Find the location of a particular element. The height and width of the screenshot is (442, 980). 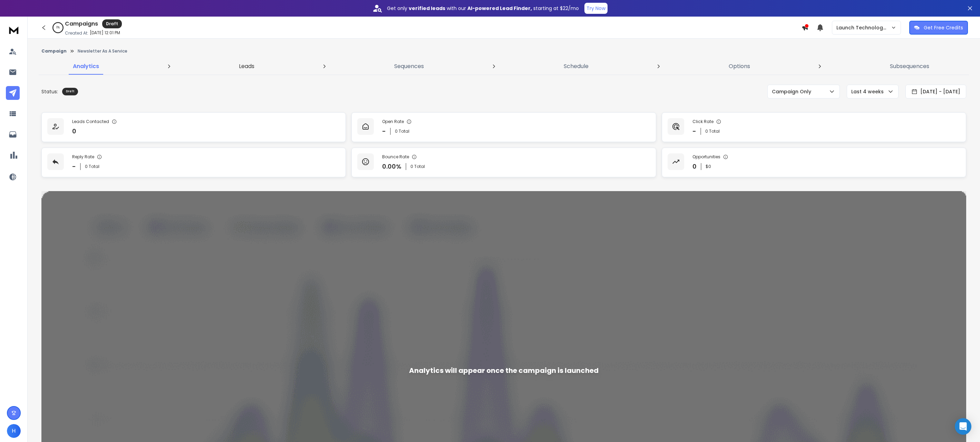

a: Bounce Rate0.00%0 Total is located at coordinates (504, 163).